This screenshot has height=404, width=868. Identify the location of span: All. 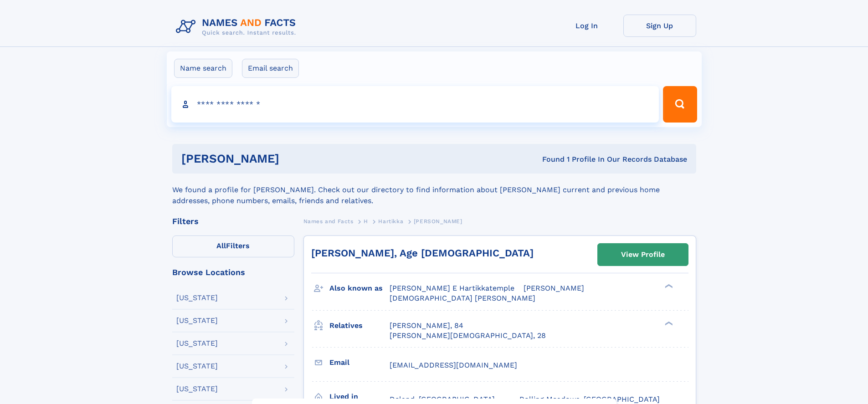
(221, 246).